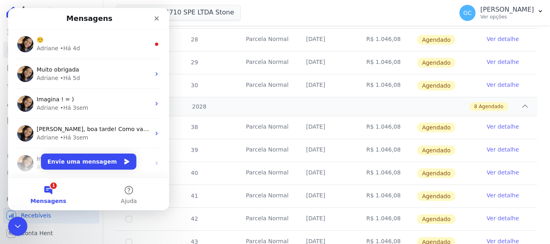 This screenshot has width=550, height=244. I want to click on span: 8, so click(476, 107).